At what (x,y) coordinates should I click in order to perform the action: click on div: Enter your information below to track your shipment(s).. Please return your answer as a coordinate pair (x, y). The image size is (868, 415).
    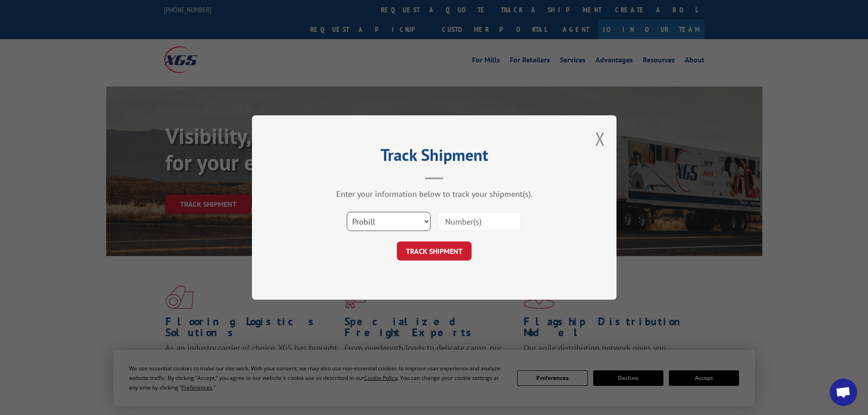
    Looking at the image, I should click on (434, 194).